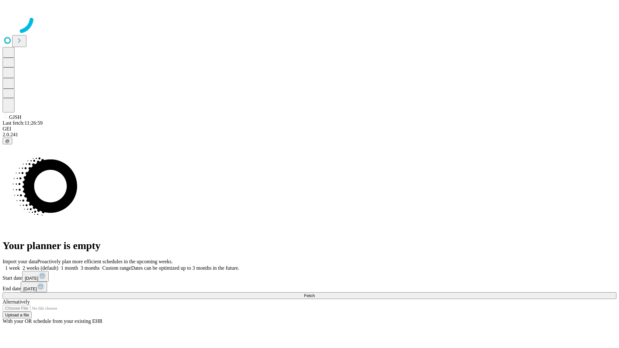  What do you see at coordinates (69, 268) in the screenshot?
I see `span: 1 month` at bounding box center [69, 268].